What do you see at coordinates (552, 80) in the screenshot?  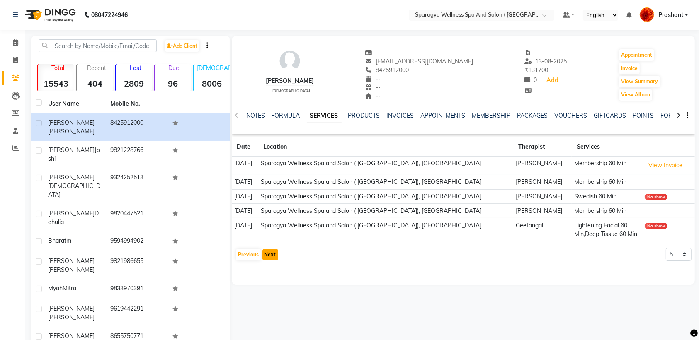 I see `a: Add` at bounding box center [552, 80].